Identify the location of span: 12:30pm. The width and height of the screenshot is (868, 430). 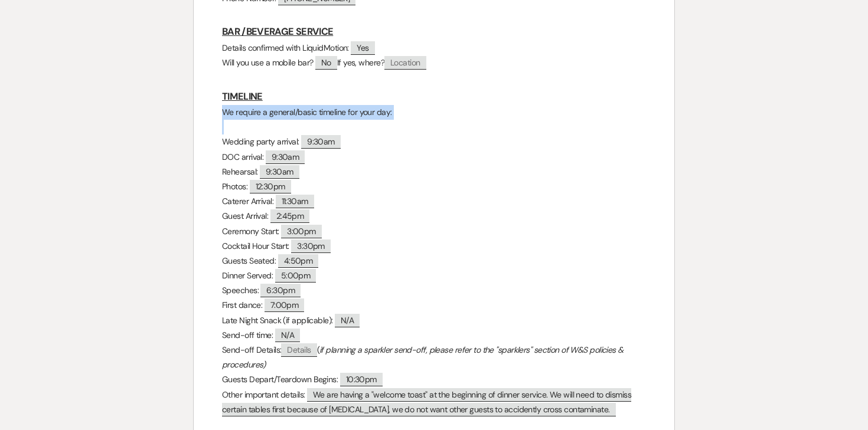
(270, 186).